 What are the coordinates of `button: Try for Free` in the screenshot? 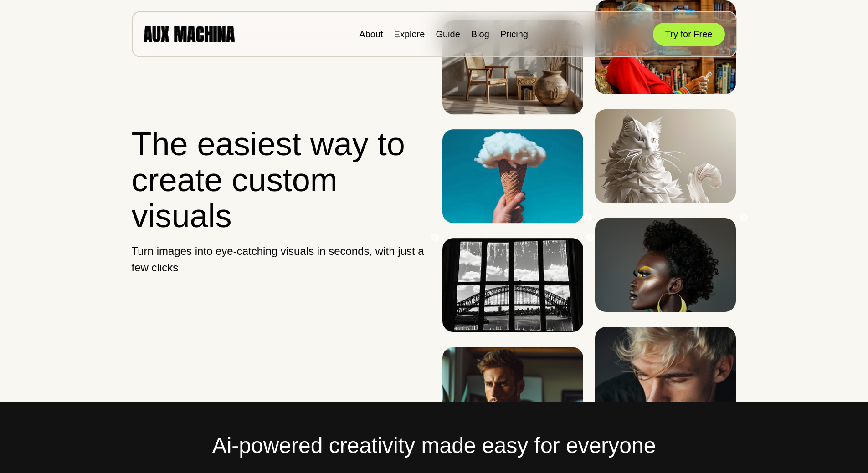 It's located at (689, 34).